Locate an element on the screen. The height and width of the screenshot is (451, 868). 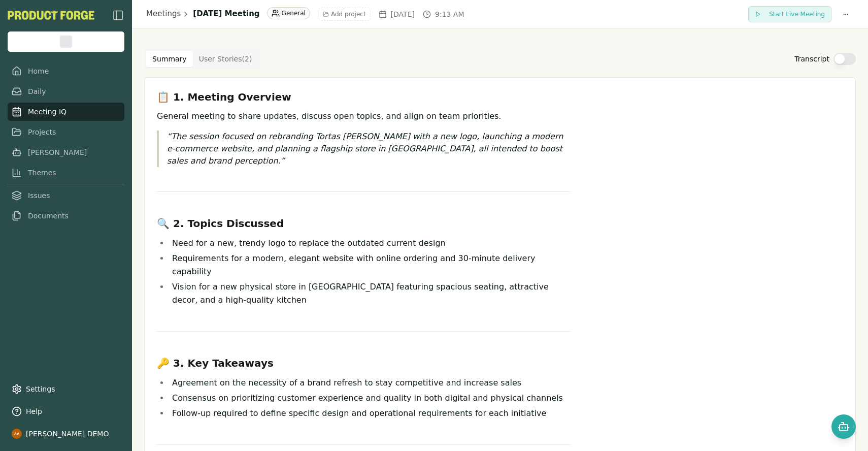
button: Help is located at coordinates (66, 411).